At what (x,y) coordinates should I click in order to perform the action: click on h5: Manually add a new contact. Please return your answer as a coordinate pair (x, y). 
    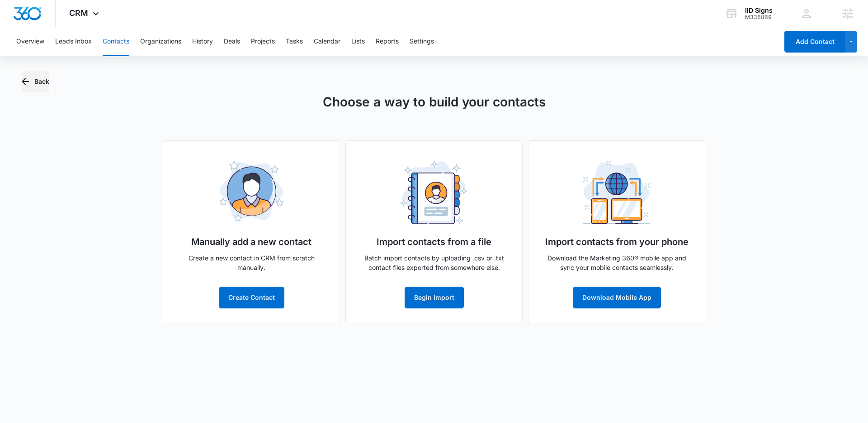
    Looking at the image, I should click on (251, 242).